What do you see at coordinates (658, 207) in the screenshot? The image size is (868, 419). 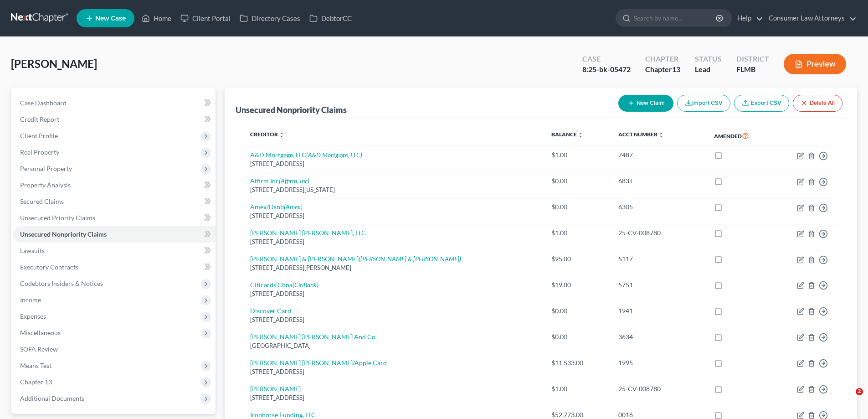 I see `div: 6305` at bounding box center [658, 207].